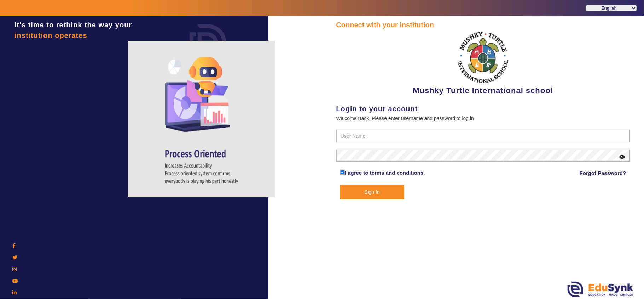 This screenshot has width=644, height=299. What do you see at coordinates (372, 192) in the screenshot?
I see `button: Sign In` at bounding box center [372, 192].